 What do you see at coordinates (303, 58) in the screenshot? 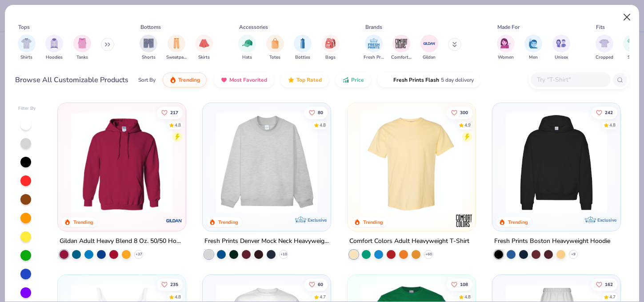
I see `span: Bottles` at bounding box center [303, 58].